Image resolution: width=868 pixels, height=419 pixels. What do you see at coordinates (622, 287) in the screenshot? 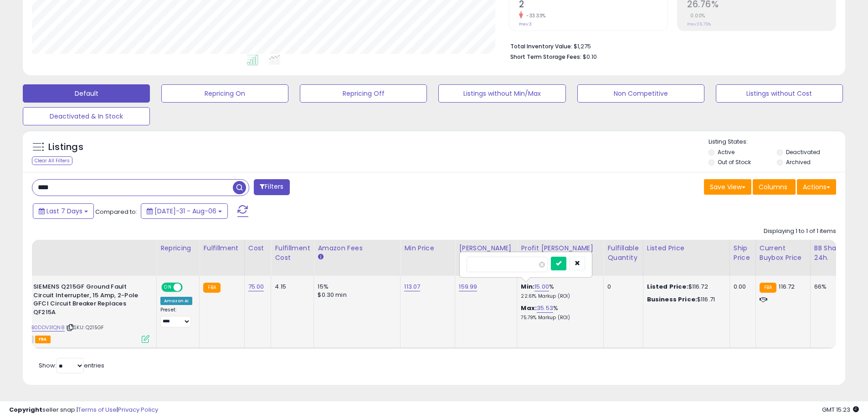
I see `div: 0` at bounding box center [622, 287].